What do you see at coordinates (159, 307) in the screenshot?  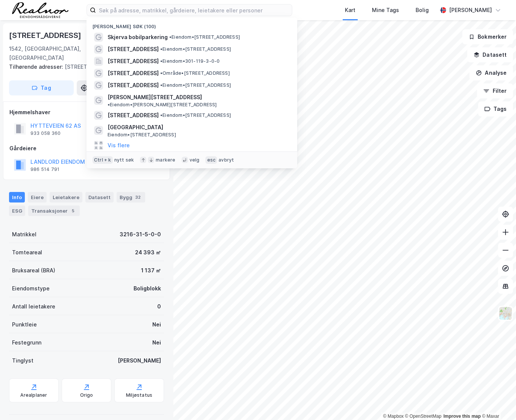 I see `div: 0` at bounding box center [159, 307].